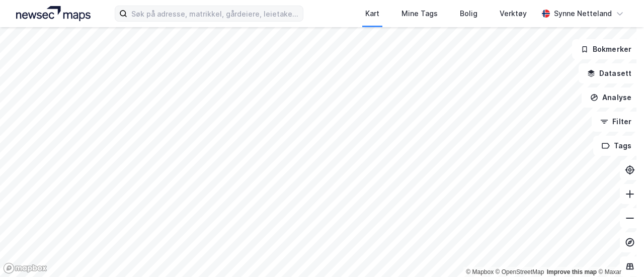  I want to click on div: Verktøy, so click(513, 13).